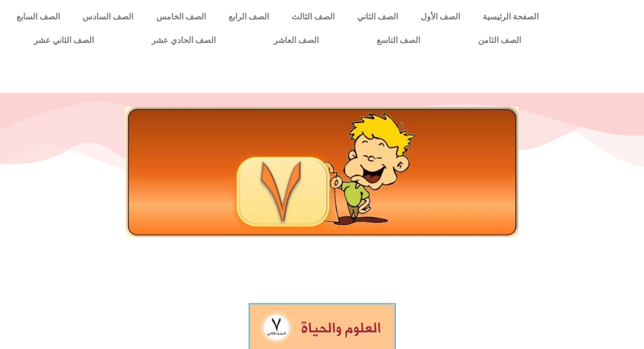 This screenshot has width=644, height=349. Describe the element at coordinates (510, 17) in the screenshot. I see `a: الصفحة الرئيسية` at that location.